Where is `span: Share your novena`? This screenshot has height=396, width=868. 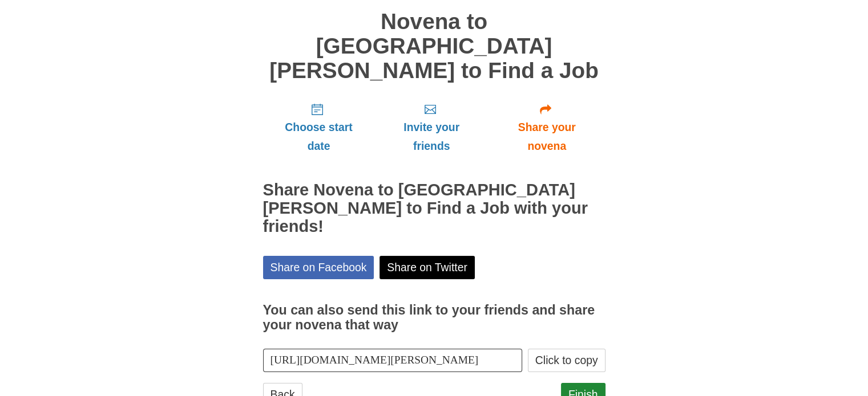 span: Share your novena is located at coordinates (547, 136).